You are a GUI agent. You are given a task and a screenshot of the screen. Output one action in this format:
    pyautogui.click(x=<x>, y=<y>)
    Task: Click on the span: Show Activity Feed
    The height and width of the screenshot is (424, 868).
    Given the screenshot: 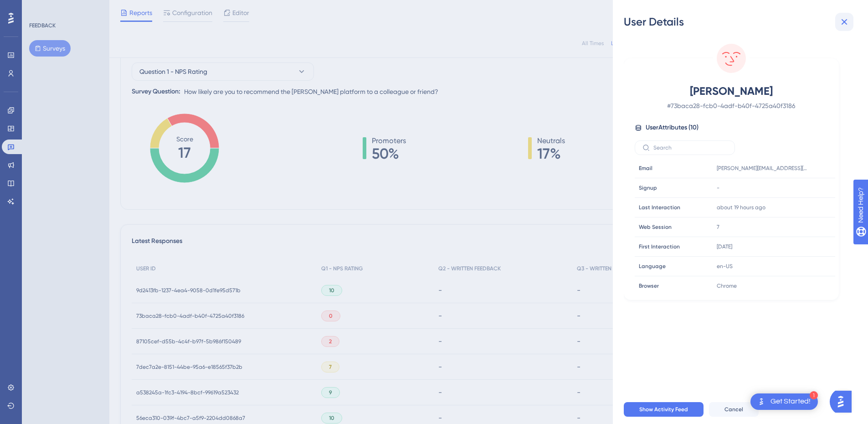 What is the action you would take?
    pyautogui.click(x=663, y=409)
    